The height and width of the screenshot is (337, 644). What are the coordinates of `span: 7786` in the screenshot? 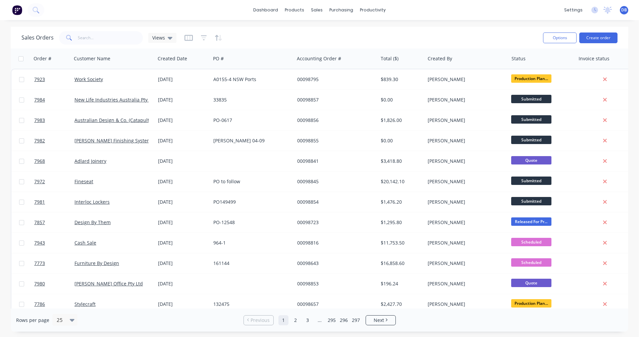 It's located at (40, 304).